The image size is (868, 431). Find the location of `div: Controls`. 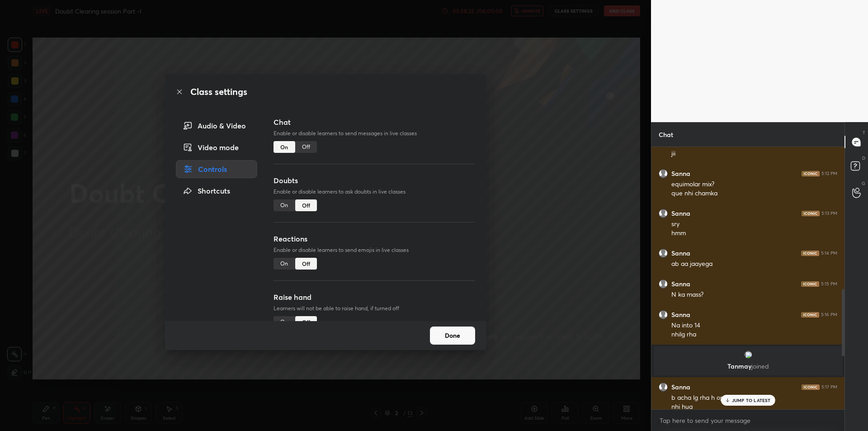

div: Controls is located at coordinates (217, 169).